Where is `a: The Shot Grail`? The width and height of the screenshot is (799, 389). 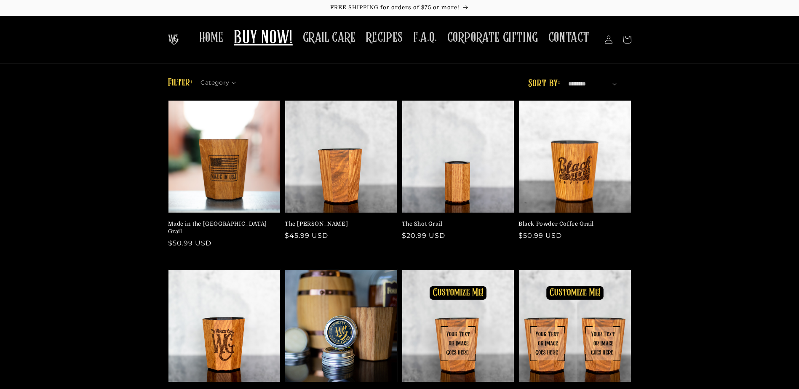
a: The Shot Grail is located at coordinates (456, 224).